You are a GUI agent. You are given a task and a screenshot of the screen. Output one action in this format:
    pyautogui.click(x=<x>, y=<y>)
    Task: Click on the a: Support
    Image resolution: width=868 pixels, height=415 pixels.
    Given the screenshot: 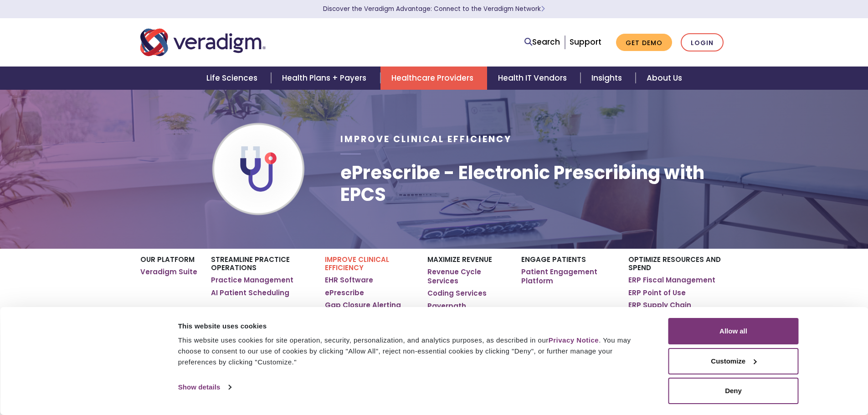 What is the action you would take?
    pyautogui.click(x=585, y=42)
    